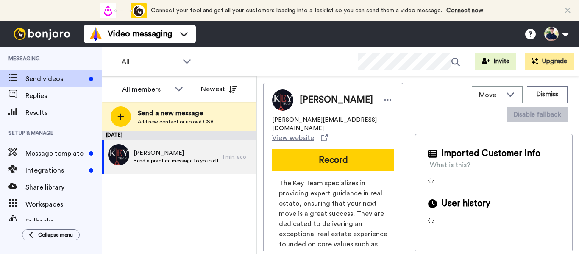 Image resolution: width=579 pixels, height=254 pixels. What do you see at coordinates (300, 138) in the screenshot?
I see `a: View website` at bounding box center [300, 138].